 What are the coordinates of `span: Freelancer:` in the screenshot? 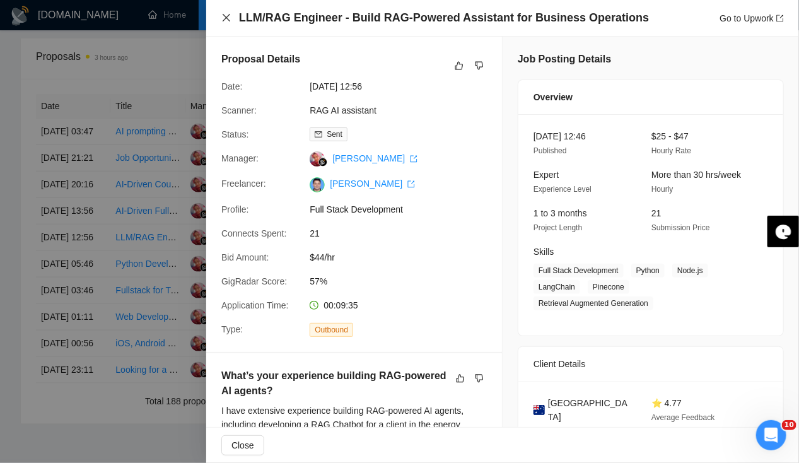 It's located at (244, 184).